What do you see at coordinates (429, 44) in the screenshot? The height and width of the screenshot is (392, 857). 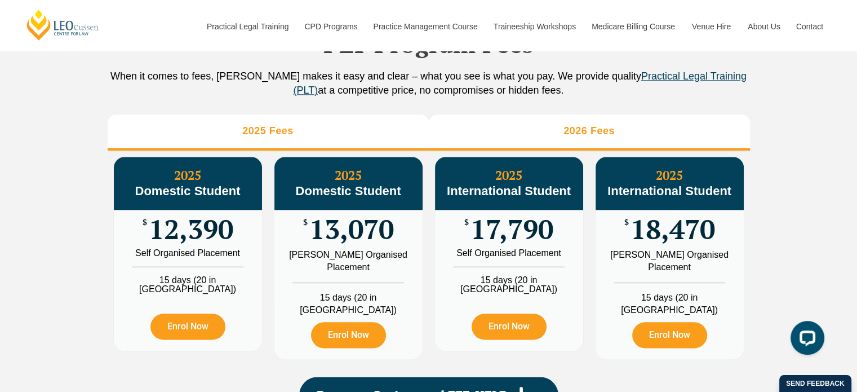 I see `h2: PLT Program Fees` at bounding box center [429, 44].